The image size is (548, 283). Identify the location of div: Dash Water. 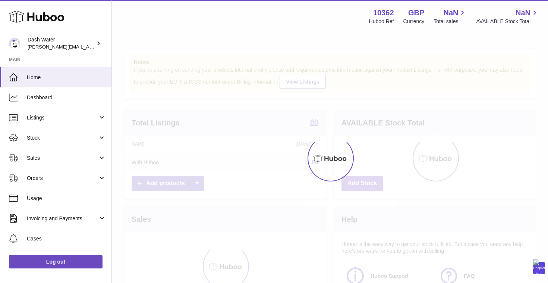
(61, 43).